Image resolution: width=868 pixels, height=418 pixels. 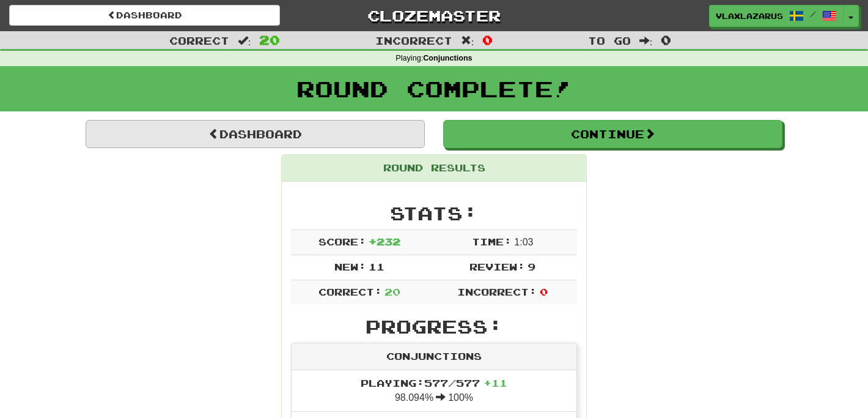 I want to click on a: Clozemaster, so click(x=433, y=15).